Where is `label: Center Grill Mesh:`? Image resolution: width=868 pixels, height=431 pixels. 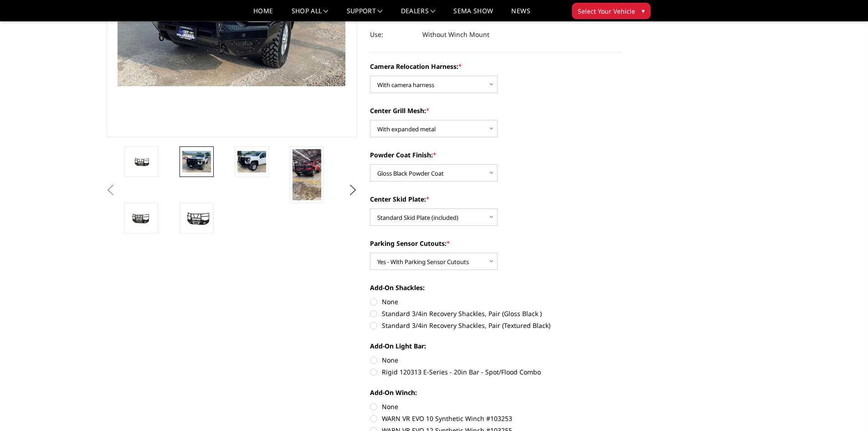
label: Center Grill Mesh: is located at coordinates (496, 110).